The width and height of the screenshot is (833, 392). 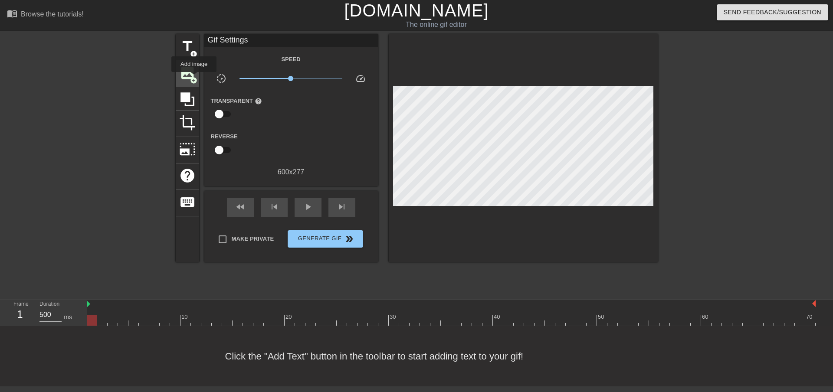 I want to click on span: fast_rewind, so click(x=240, y=207).